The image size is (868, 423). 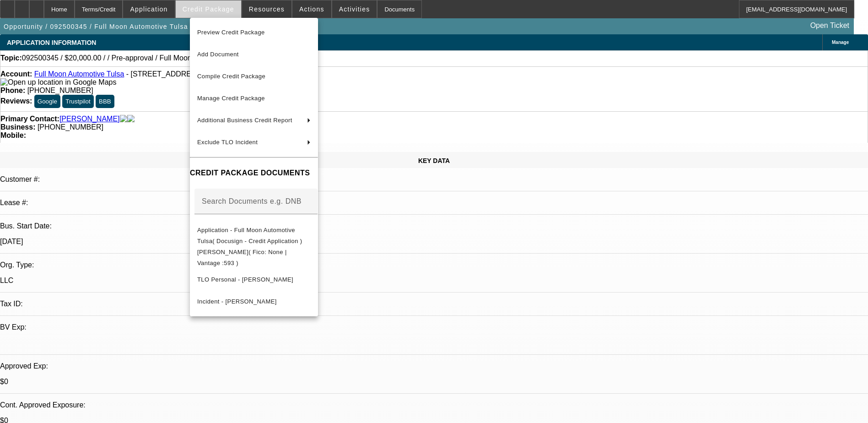 What do you see at coordinates (254, 258) in the screenshot?
I see `button: Transunion - Smith, Kody( Fico: None | Vantage :593 )` at bounding box center [254, 258].